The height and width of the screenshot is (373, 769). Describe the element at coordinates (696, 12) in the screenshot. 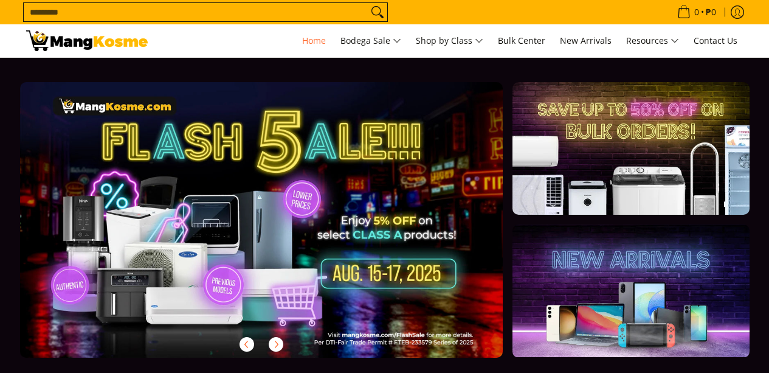

I see `span: 0` at that location.